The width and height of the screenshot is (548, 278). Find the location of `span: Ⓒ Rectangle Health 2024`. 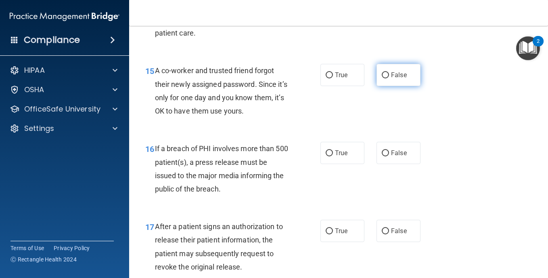

span: Ⓒ Rectangle Health 2024 is located at coordinates (44, 259).